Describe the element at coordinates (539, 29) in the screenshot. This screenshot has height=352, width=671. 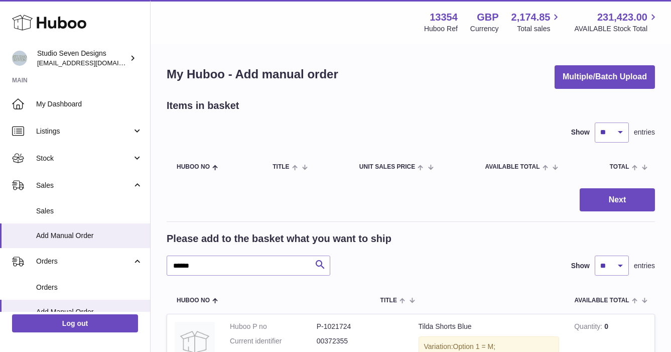
I see `span: Total sales` at that location.